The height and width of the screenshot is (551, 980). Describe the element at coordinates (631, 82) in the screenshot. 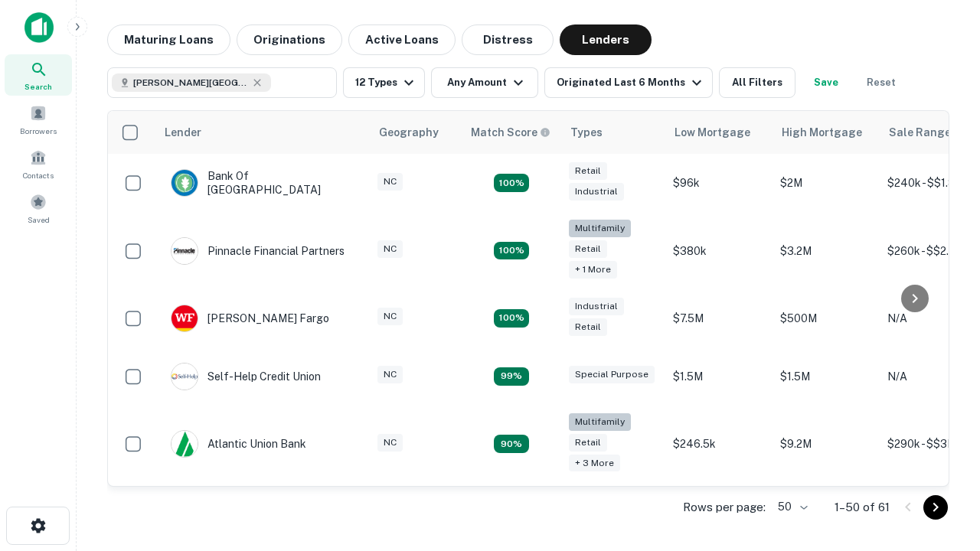

I see `div: Originated Last 6 Months` at that location.